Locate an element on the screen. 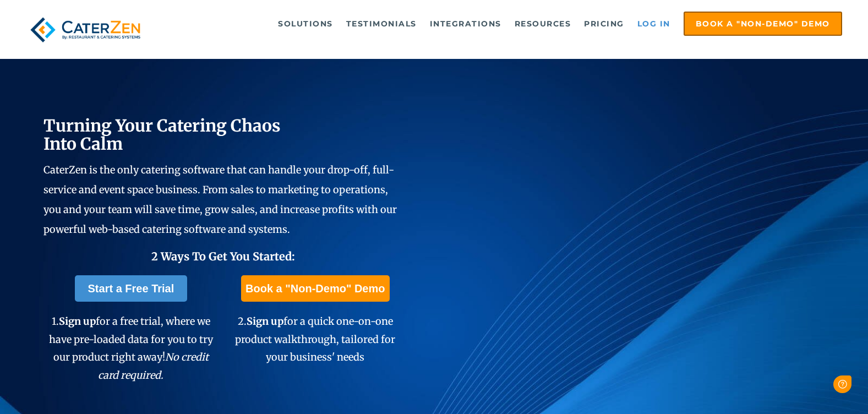 This screenshot has width=868, height=414. a: Log in is located at coordinates (654, 23).